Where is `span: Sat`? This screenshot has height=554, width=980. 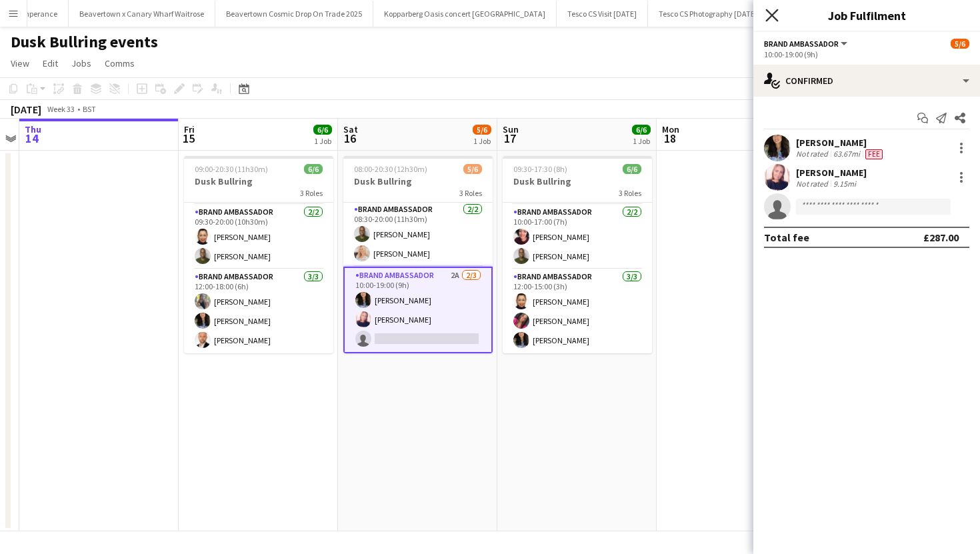
span: Sat is located at coordinates (351, 129).